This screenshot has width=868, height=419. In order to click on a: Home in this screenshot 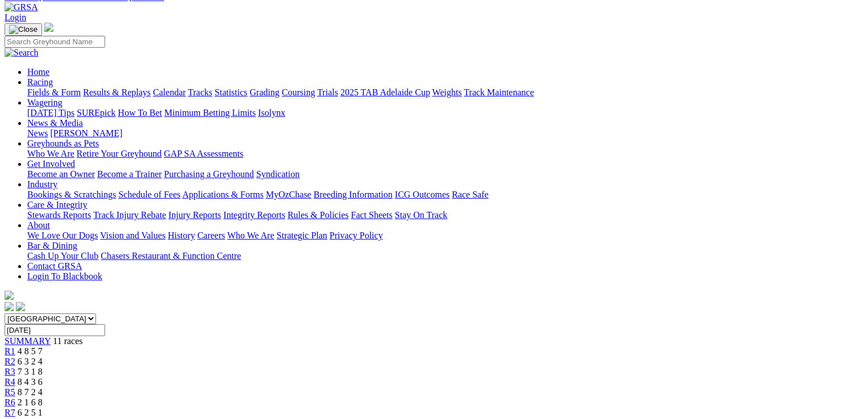, I will do `click(38, 72)`.